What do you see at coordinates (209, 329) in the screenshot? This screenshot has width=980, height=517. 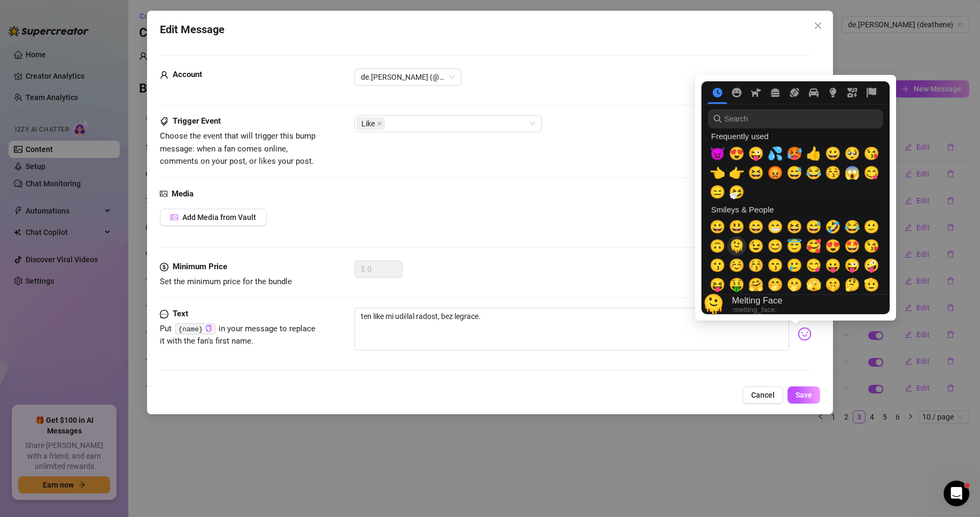 I see `button: Click to Copy` at bounding box center [209, 329].